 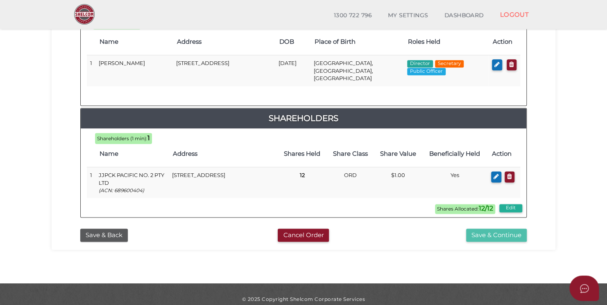 I want to click on td: $1.00, so click(x=397, y=183).